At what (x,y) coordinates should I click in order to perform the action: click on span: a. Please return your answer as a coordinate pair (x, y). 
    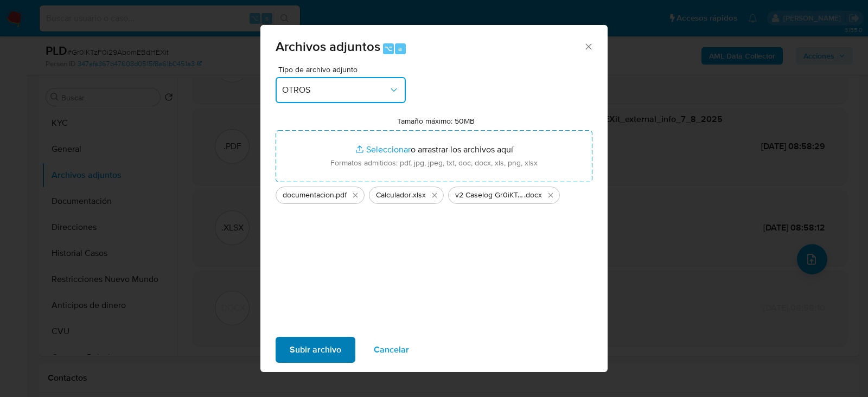
    Looking at the image, I should click on (399, 48).